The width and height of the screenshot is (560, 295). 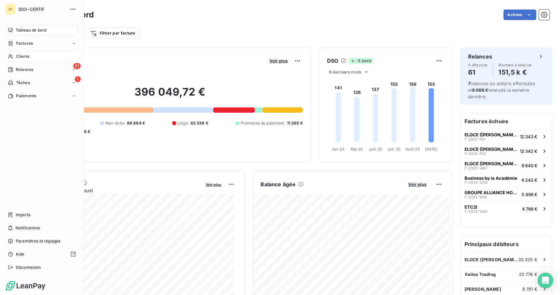 I want to click on span: F-2025-1101, so click(x=475, y=139).